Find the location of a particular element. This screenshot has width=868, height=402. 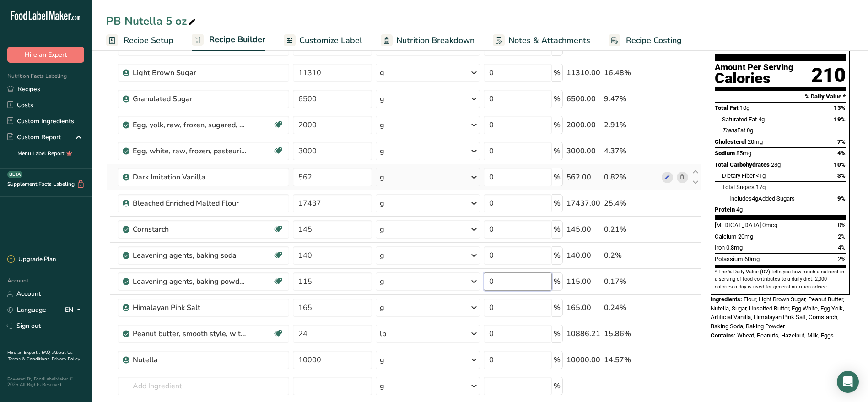

span: Total Fat is located at coordinates (726, 108).